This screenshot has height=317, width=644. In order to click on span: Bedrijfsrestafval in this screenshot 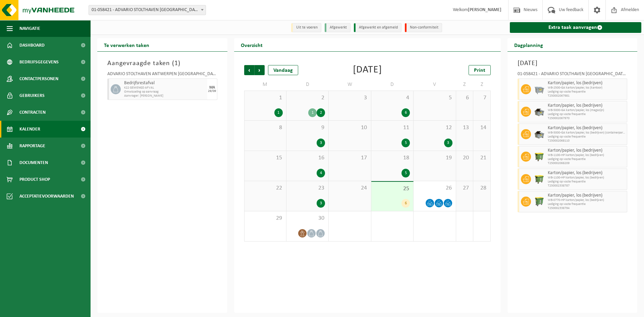, I will do `click(165, 83)`.